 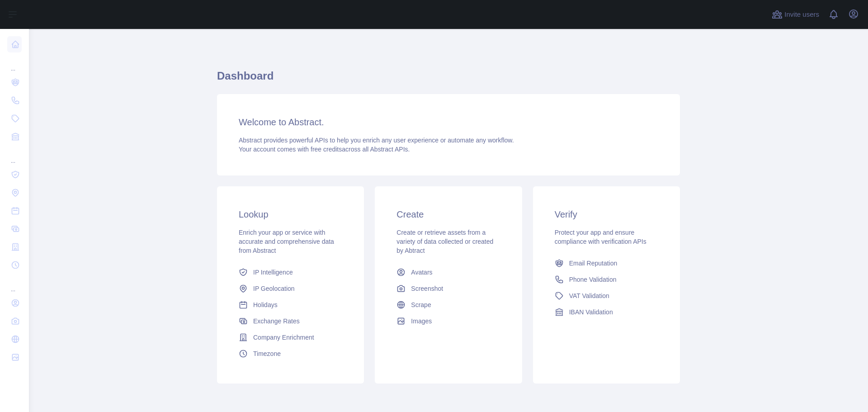 I want to click on a: IP Intelligence, so click(x=290, y=272).